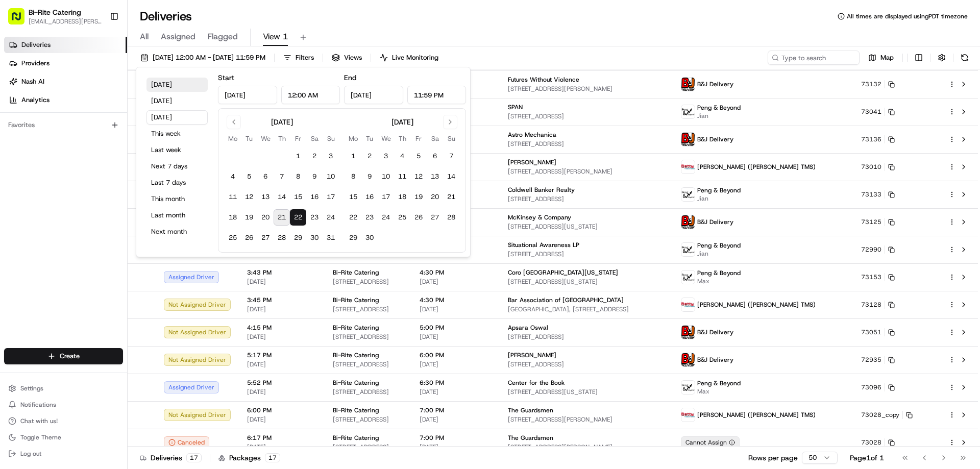 The height and width of the screenshot is (469, 980). I want to click on button: Live Monitoring, so click(409, 58).